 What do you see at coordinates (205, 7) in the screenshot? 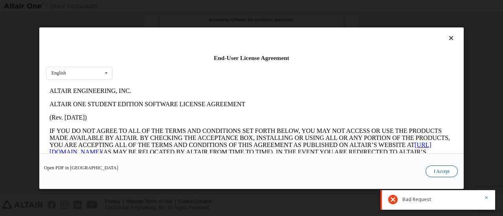
I see `p: ALTAIR ENGINEERING, INC.` at bounding box center [205, 7].